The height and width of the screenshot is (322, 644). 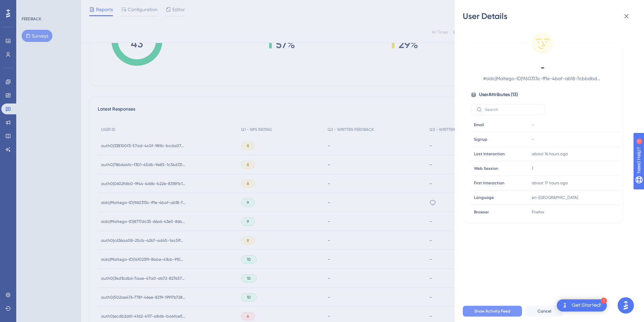 What do you see at coordinates (489, 183) in the screenshot?
I see `span: First Interaction` at bounding box center [489, 183].